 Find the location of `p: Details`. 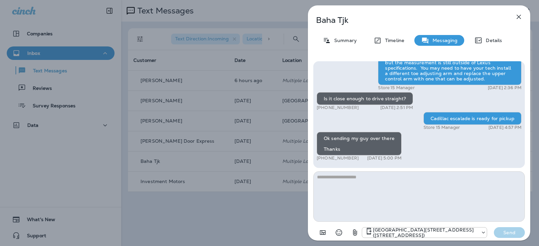

p: Details is located at coordinates (492, 40).